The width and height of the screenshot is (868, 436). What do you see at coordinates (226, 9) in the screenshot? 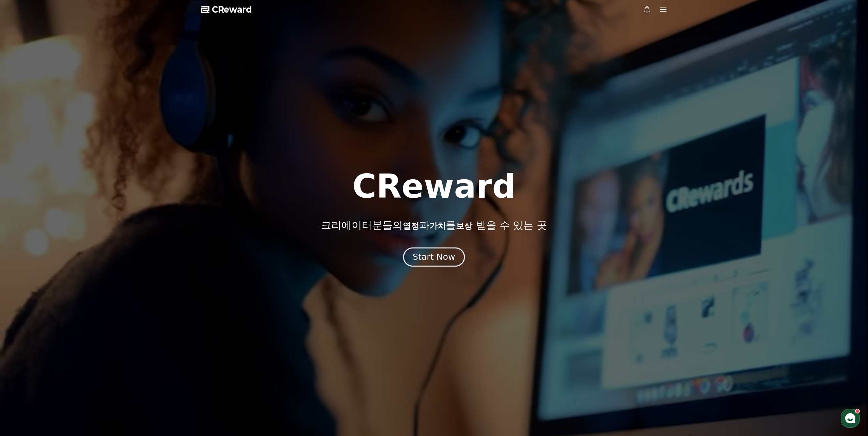
I see `a: CReward` at bounding box center [226, 9].